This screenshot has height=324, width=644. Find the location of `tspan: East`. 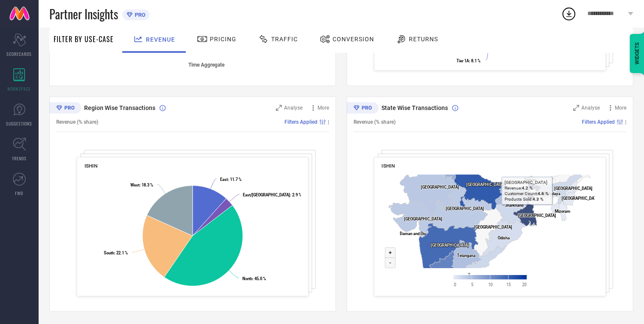

tspan: East is located at coordinates (224, 179).